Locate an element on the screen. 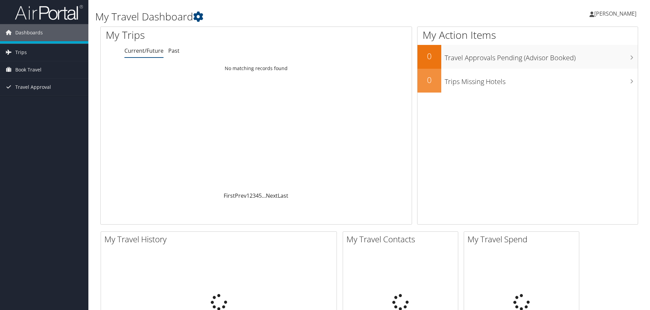 This screenshot has height=310, width=650. h1: My Trips is located at coordinates (191, 35).